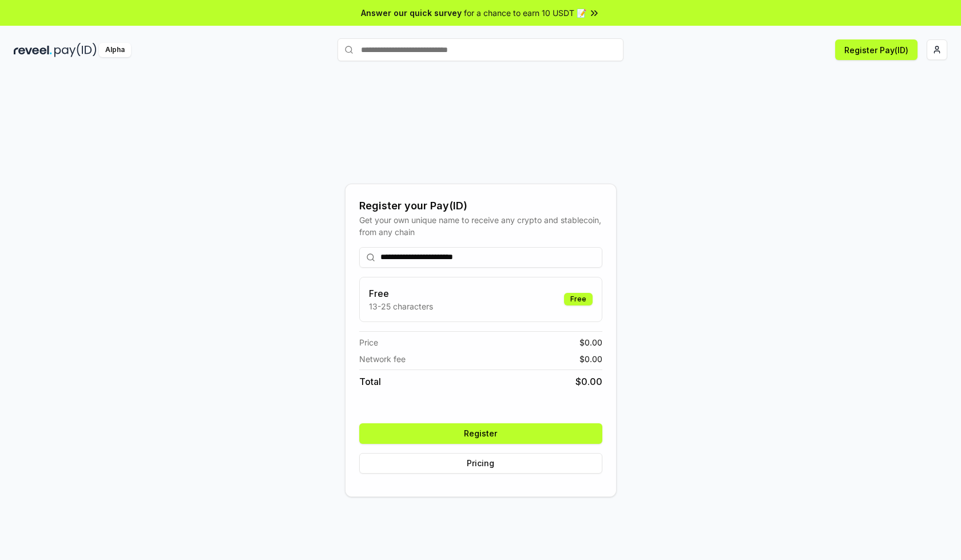 The height and width of the screenshot is (560, 961). What do you see at coordinates (368, 342) in the screenshot?
I see `span: Price` at bounding box center [368, 342].